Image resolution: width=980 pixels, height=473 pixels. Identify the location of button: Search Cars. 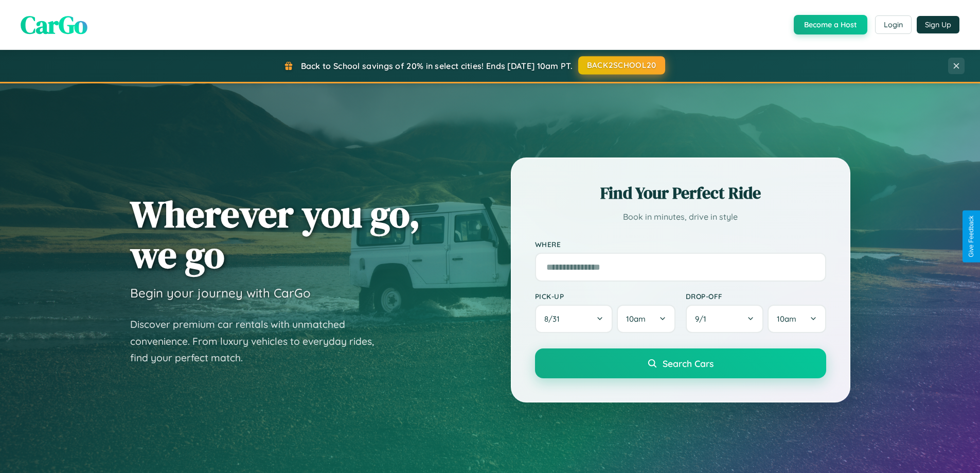
(681, 364).